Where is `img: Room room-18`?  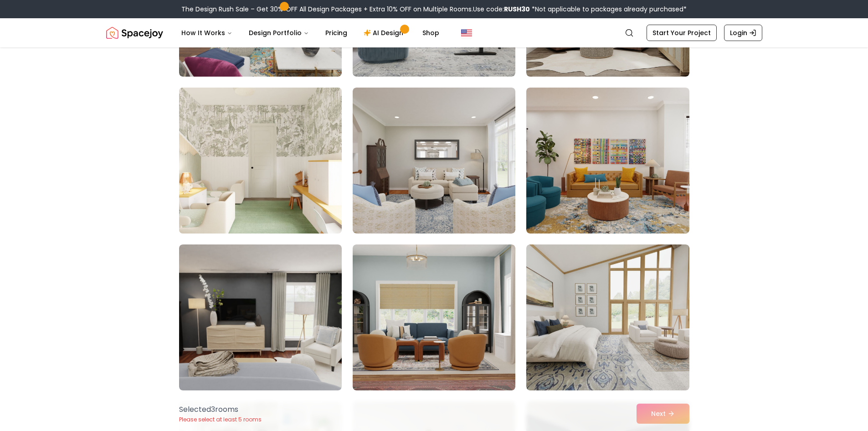 img: Room room-18 is located at coordinates (608, 161).